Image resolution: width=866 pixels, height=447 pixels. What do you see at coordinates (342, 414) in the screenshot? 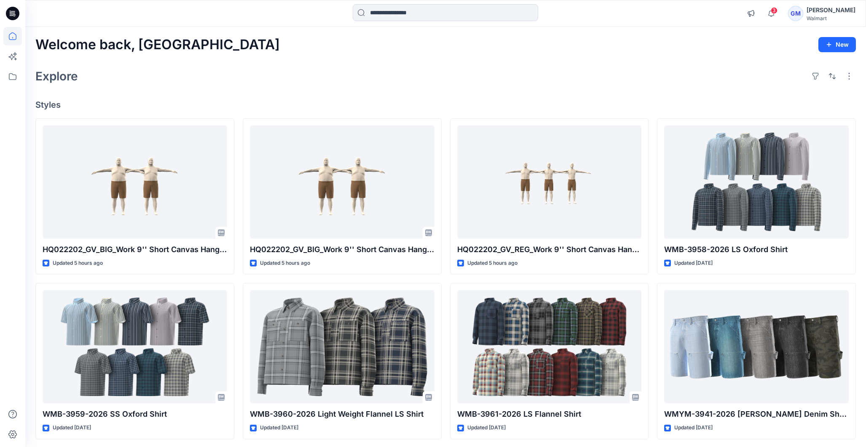
I see `p: WMB-3960-2026 Light Weight Flannel LS Shirt` at bounding box center [342, 414].